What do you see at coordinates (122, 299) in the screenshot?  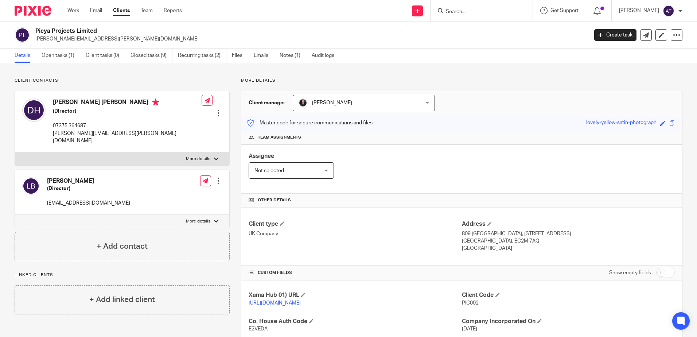 I see `h4: + Add linked client` at bounding box center [122, 299].